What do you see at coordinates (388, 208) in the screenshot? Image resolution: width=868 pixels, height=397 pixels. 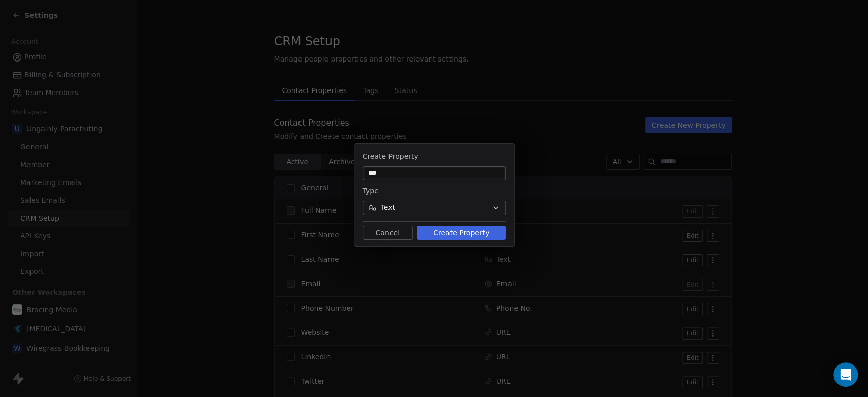 I see `span: Text` at bounding box center [388, 208].